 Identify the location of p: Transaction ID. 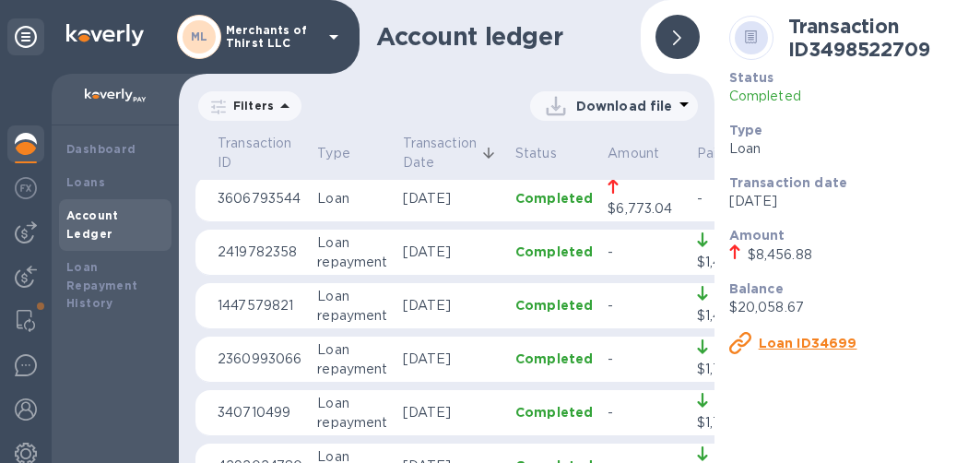
(260, 153).